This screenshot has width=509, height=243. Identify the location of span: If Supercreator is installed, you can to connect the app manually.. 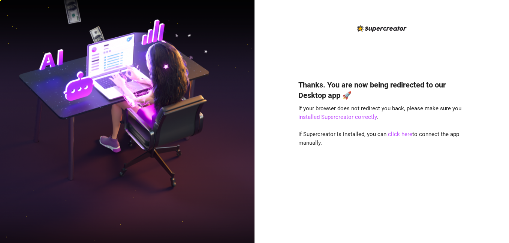
(378, 139).